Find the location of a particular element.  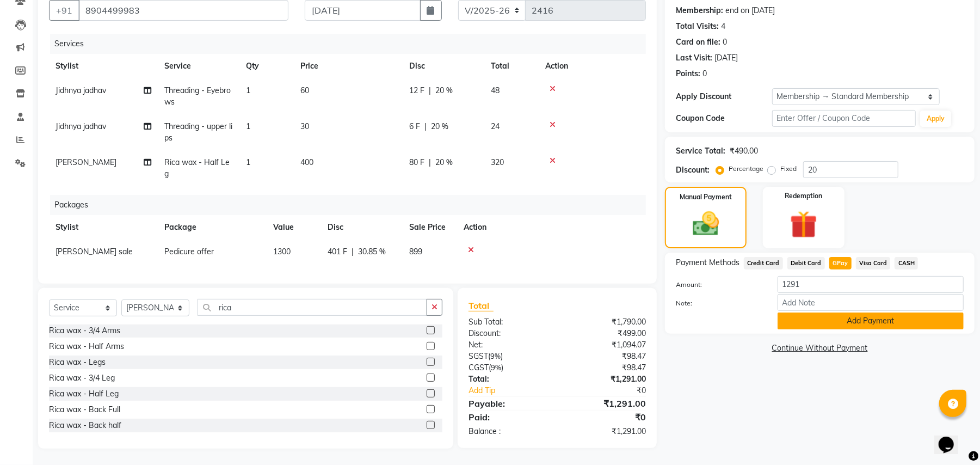

span: Pedicure offer is located at coordinates (189, 251).